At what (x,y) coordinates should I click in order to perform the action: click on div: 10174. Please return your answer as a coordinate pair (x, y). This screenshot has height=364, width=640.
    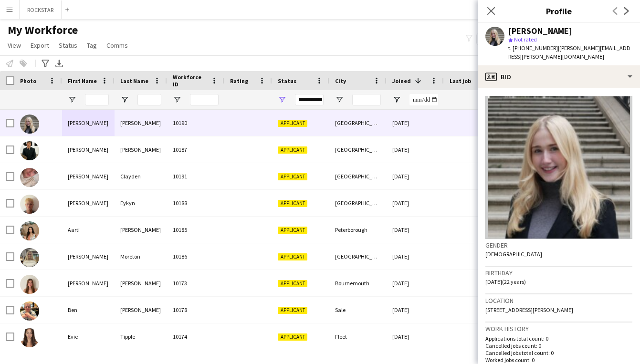
    Looking at the image, I should click on (196, 336).